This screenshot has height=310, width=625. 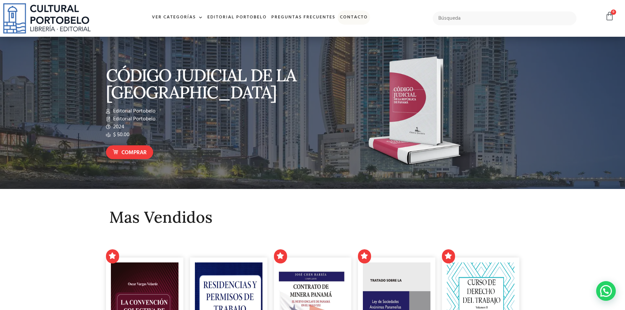 What do you see at coordinates (134, 153) in the screenshot?
I see `span: Comprar` at bounding box center [134, 153].